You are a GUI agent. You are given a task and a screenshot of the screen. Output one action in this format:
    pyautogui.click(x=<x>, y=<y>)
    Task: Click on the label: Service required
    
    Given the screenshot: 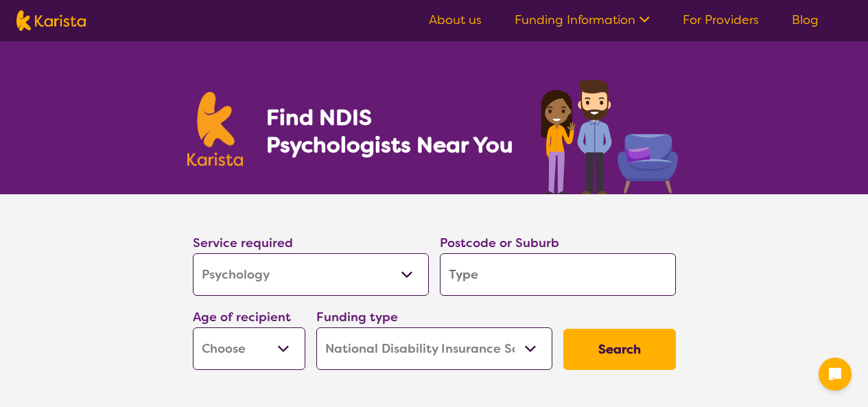 What is the action you would take?
    pyautogui.click(x=243, y=243)
    